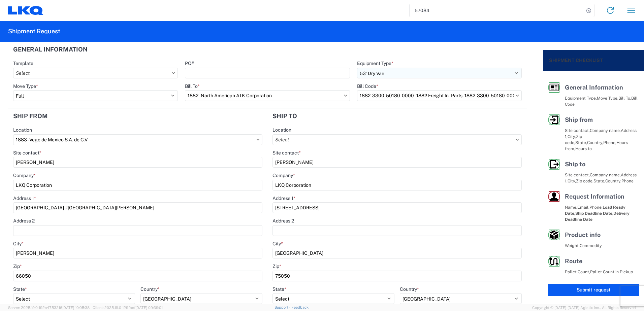 This screenshot has height=311, width=644. Describe the element at coordinates (571, 207) in the screenshot. I see `span: Name,` at that location.